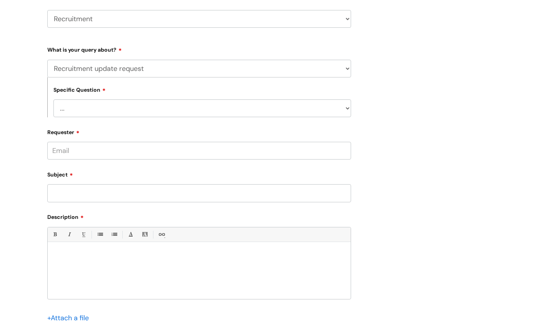 The height and width of the screenshot is (321, 556). Describe the element at coordinates (161, 234) in the screenshot. I see `a: Link` at that location.